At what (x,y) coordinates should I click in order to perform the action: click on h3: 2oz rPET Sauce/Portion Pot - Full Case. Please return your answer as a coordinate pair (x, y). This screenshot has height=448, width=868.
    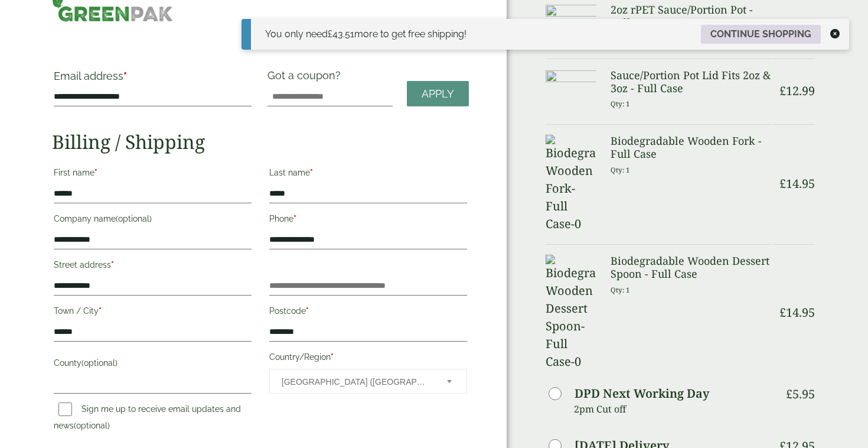
    Looking at the image, I should click on (690, 16).